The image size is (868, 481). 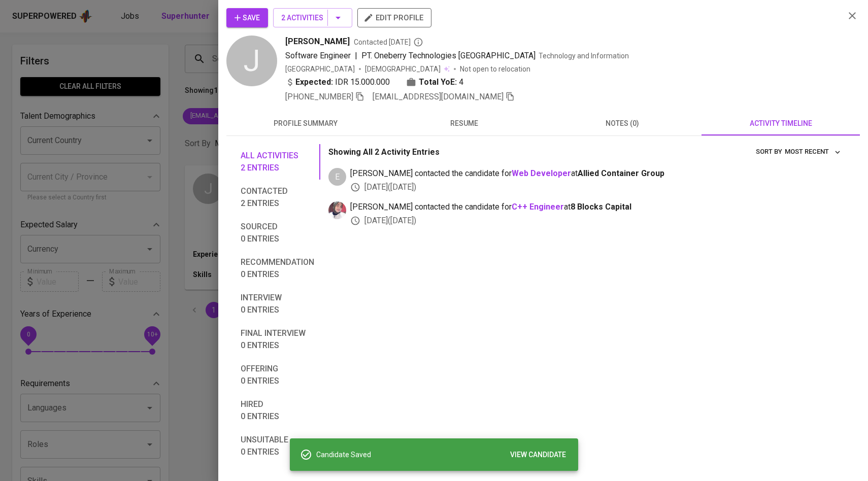 I want to click on a: Web Developer, so click(x=541, y=173).